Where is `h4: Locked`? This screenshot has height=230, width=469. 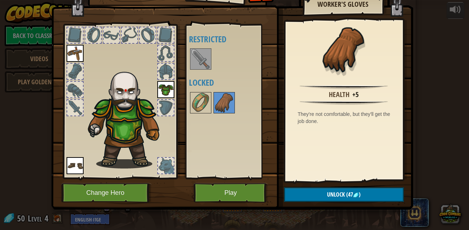 h4: Locked is located at coordinates (231, 82).